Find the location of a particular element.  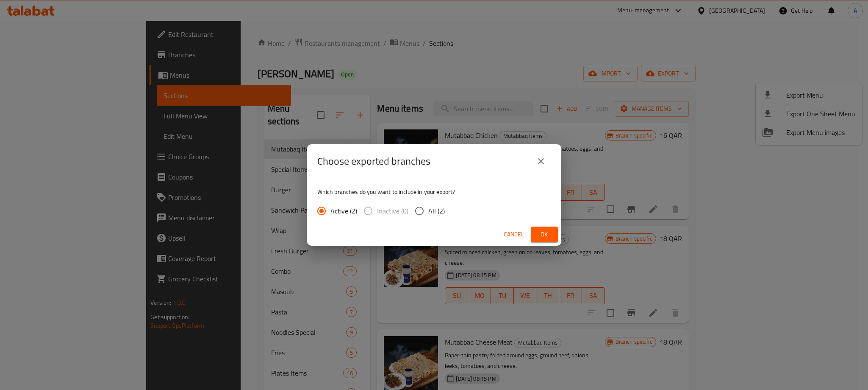

span: Inactive (0) is located at coordinates (393, 211).